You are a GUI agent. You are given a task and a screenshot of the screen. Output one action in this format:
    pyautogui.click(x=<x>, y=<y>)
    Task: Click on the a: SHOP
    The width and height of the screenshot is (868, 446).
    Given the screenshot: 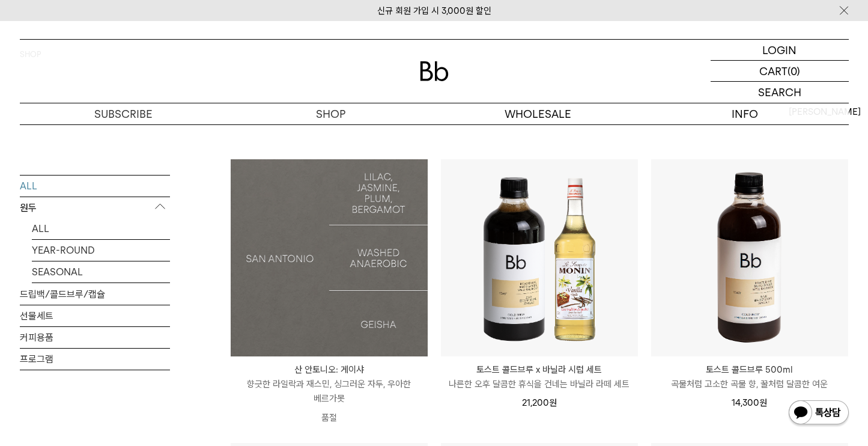 What is the action you would take?
    pyautogui.click(x=330, y=114)
    